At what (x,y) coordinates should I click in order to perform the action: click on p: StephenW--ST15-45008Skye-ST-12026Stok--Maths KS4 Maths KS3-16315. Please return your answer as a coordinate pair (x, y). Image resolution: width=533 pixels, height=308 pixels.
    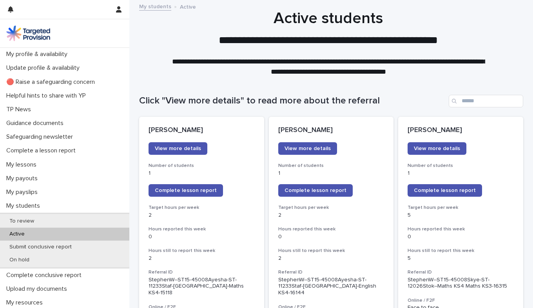
    Looking at the image, I should click on (460, 283).